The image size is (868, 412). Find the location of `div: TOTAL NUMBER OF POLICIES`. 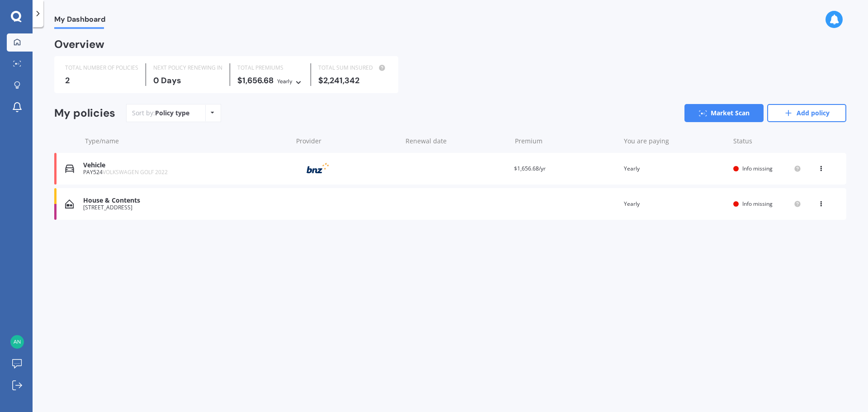

div: TOTAL NUMBER OF POLICIES is located at coordinates (102, 68).